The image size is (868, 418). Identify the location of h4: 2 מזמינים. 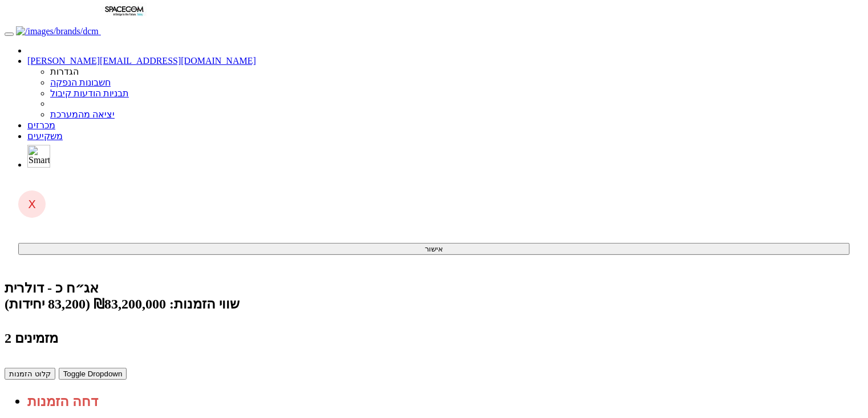
(434, 338).